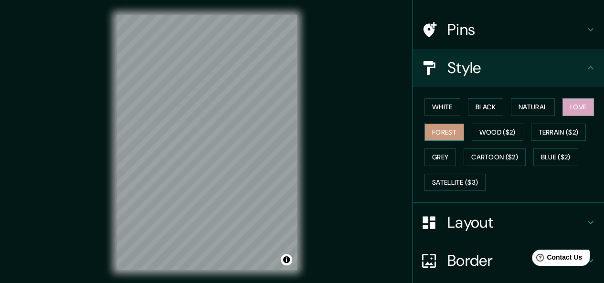 This screenshot has width=604, height=283. Describe the element at coordinates (516, 30) in the screenshot. I see `h4: Pins` at that location.